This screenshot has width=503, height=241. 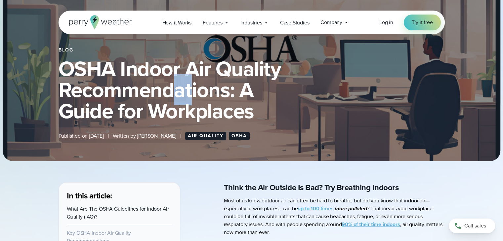 I want to click on span: Case Studies, so click(x=295, y=23).